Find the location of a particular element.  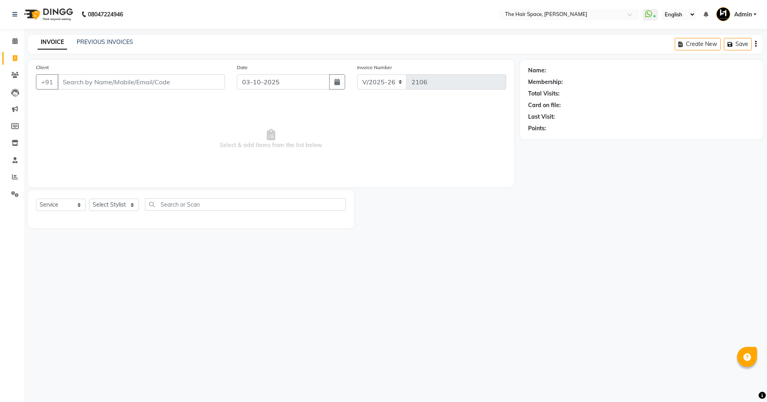

div: Membership: is located at coordinates (545, 82).